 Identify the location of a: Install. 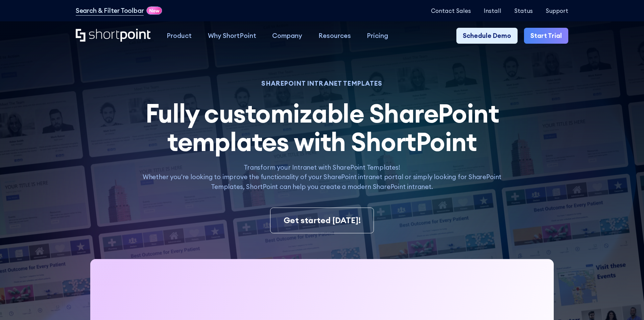
(492, 10).